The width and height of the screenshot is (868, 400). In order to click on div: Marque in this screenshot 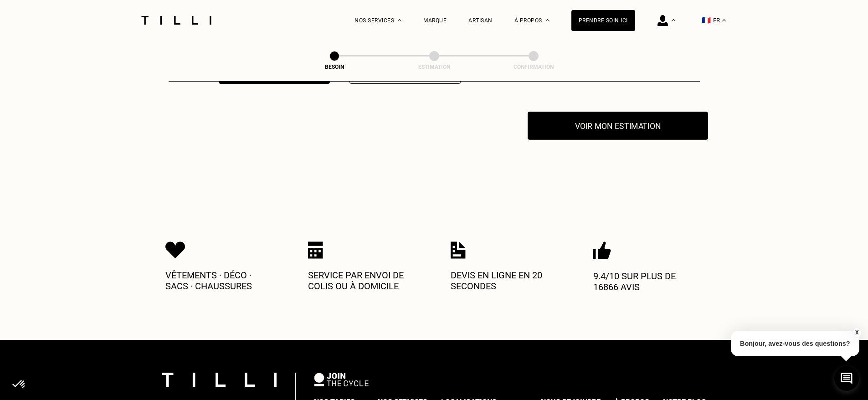, I will do `click(435, 21)`.